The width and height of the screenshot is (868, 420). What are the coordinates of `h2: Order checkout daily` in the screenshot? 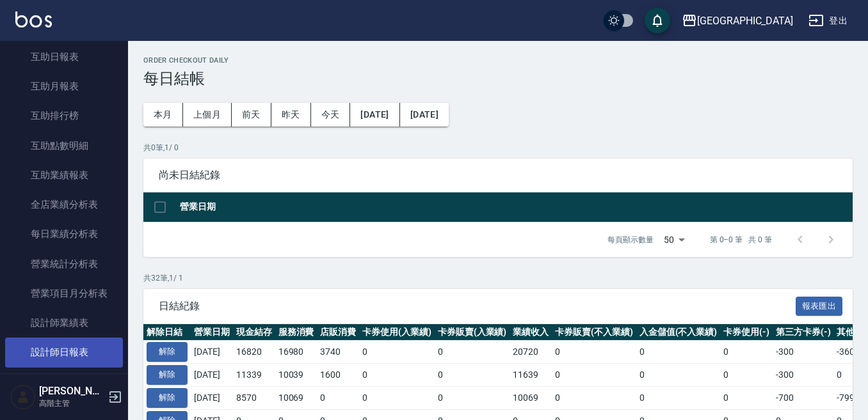 It's located at (498, 60).